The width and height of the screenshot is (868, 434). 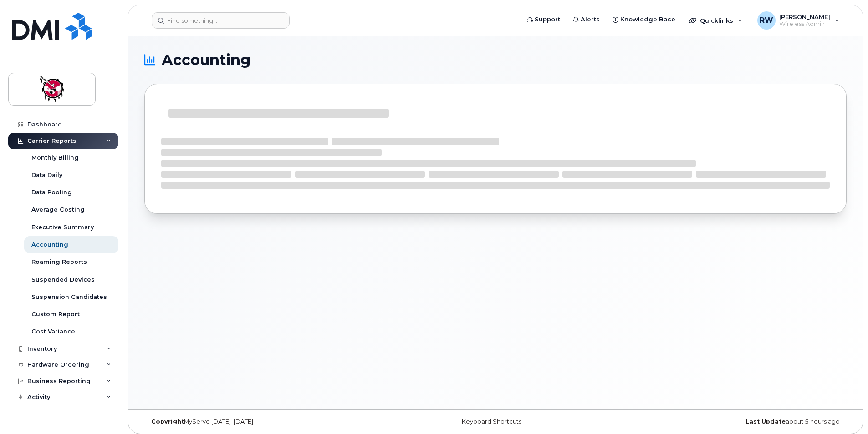 What do you see at coordinates (492, 421) in the screenshot?
I see `a: Keyboard Shortcuts` at bounding box center [492, 421].